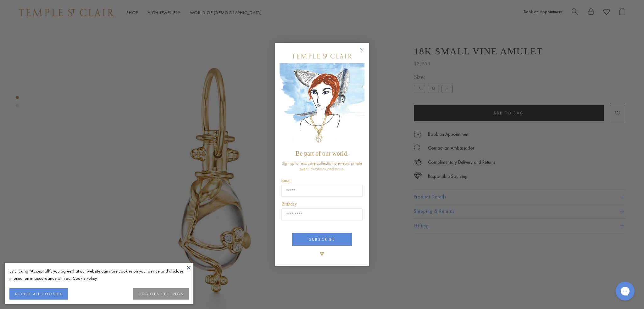 The width and height of the screenshot is (644, 309). What do you see at coordinates (39, 294) in the screenshot?
I see `button: ACCEPT ALL COOKIES` at bounding box center [39, 294].